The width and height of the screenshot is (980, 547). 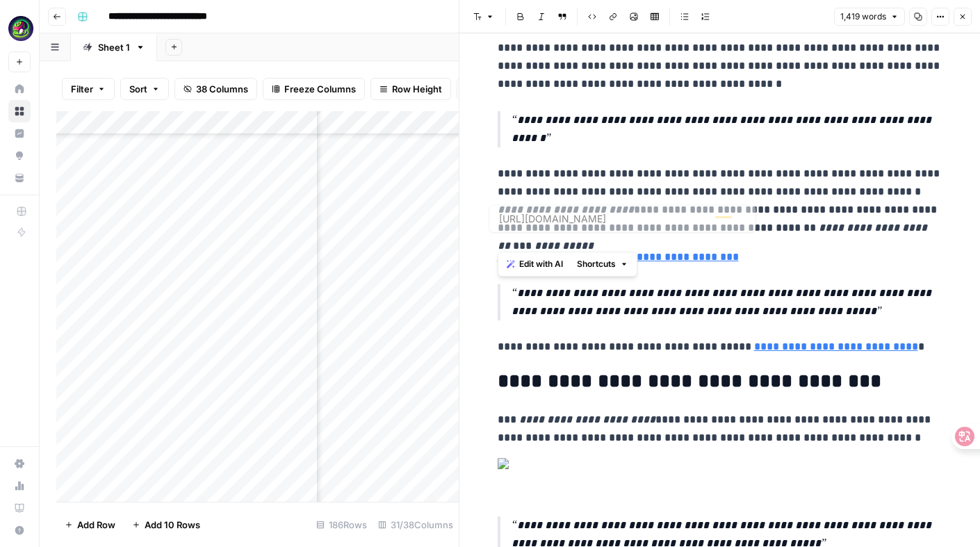 What do you see at coordinates (411, 89) in the screenshot?
I see `button: Row Height` at bounding box center [411, 89].